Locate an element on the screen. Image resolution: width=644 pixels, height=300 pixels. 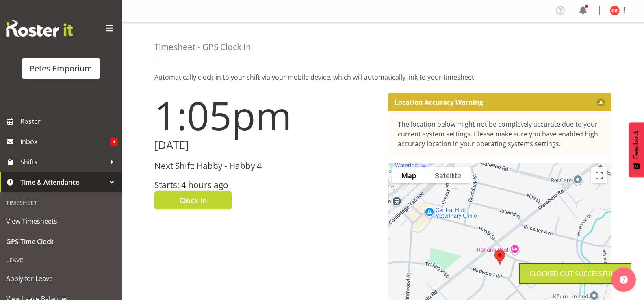
span: Apply for Leave is located at coordinates (61, 279).